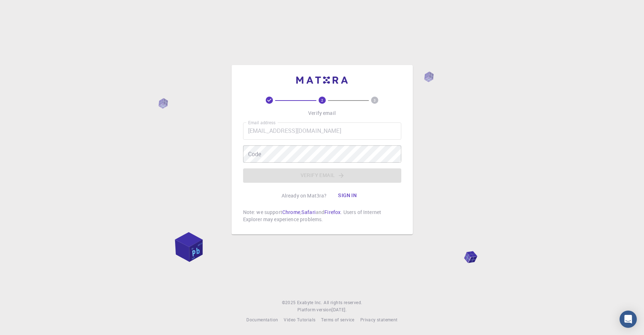  Describe the element at coordinates (314, 310) in the screenshot. I see `span: Platform version` at that location.